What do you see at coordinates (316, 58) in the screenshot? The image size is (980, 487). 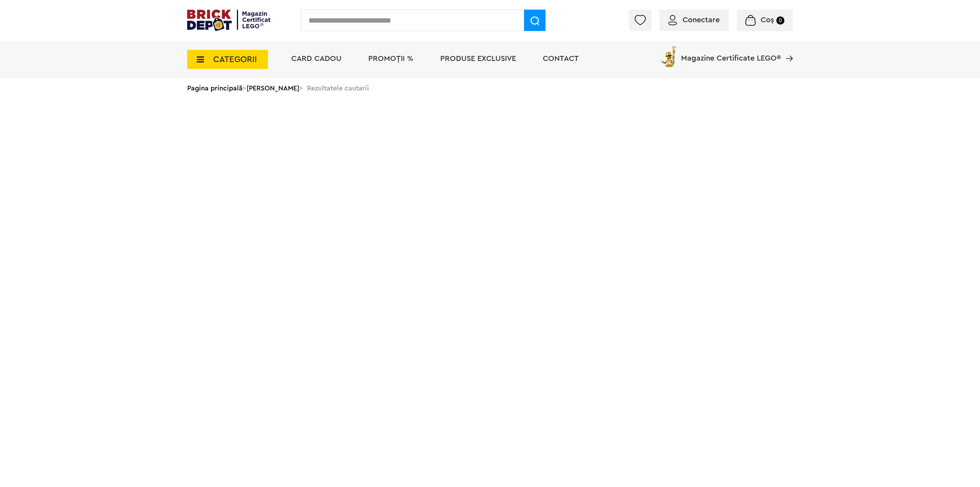 I see `span: Card Cadou` at bounding box center [316, 58].